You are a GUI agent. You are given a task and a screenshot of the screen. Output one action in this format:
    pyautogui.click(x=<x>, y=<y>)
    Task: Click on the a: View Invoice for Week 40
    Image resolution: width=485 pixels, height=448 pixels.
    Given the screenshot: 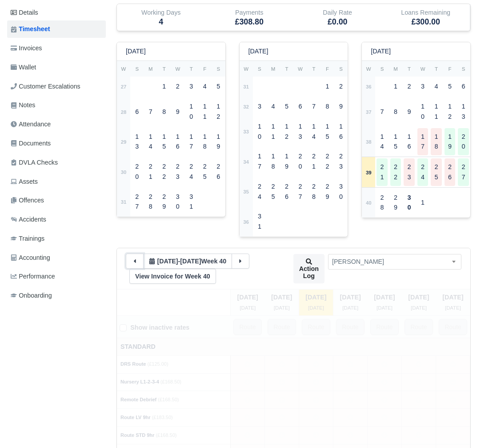 What is the action you would take?
    pyautogui.click(x=173, y=276)
    